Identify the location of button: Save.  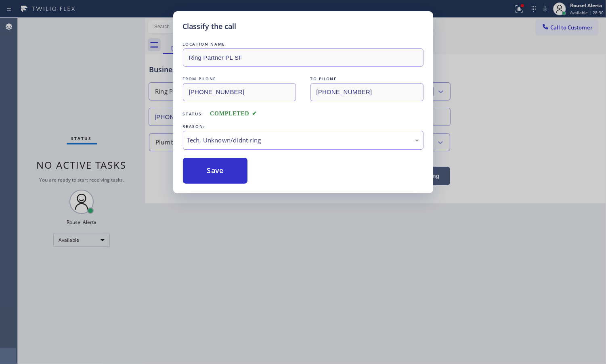
(215, 171).